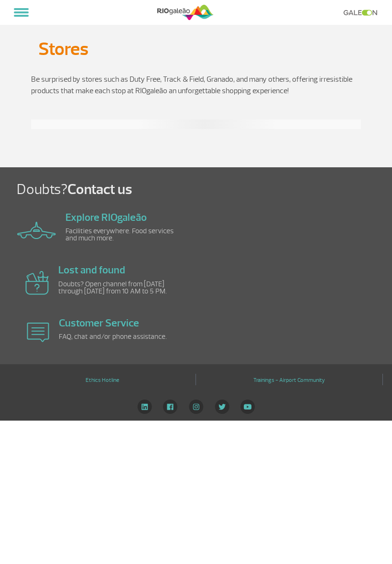 The height and width of the screenshot is (564, 392). What do you see at coordinates (222, 407) in the screenshot?
I see `img: Twitter` at bounding box center [222, 407].